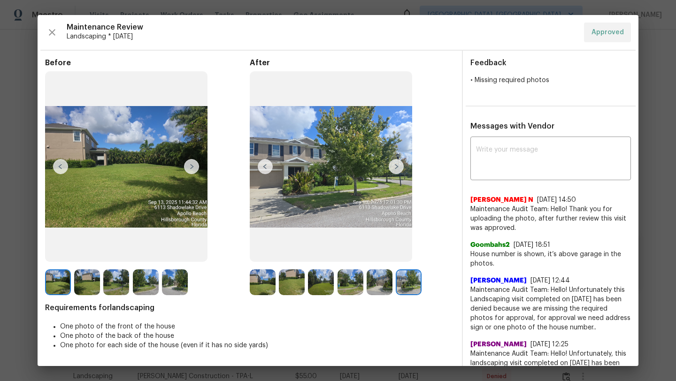 This screenshot has width=676, height=381. I want to click on span: Requirements for landscaping, so click(250, 308).